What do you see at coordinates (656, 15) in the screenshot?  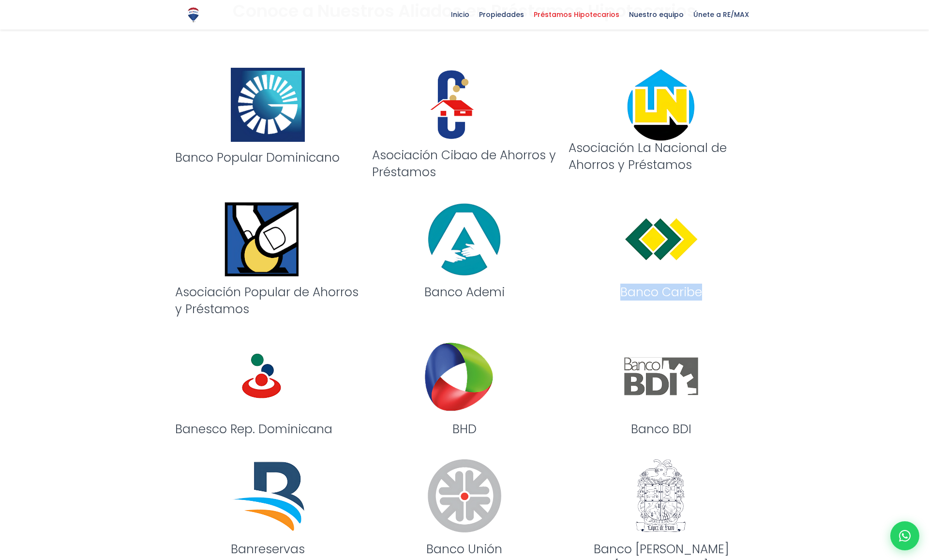 I see `span: Nuestro equipo` at bounding box center [656, 15].